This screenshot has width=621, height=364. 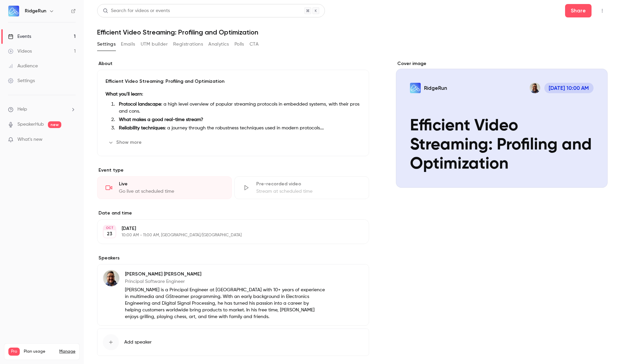 I want to click on button: Add speaker, so click(x=233, y=342).